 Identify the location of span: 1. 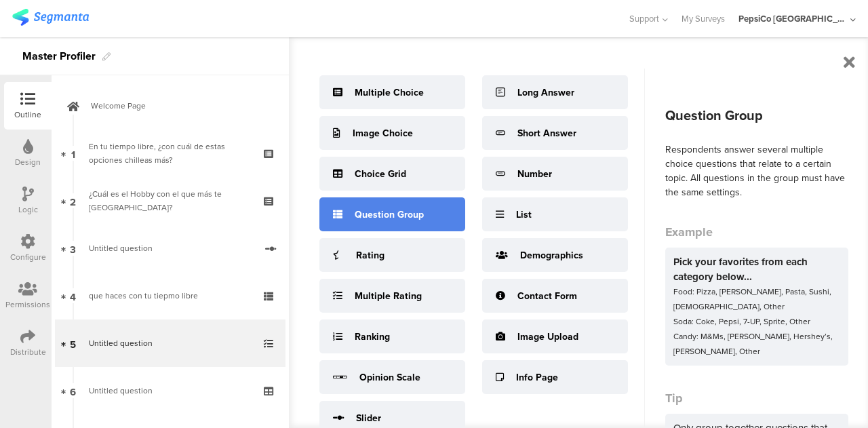
(73, 153).